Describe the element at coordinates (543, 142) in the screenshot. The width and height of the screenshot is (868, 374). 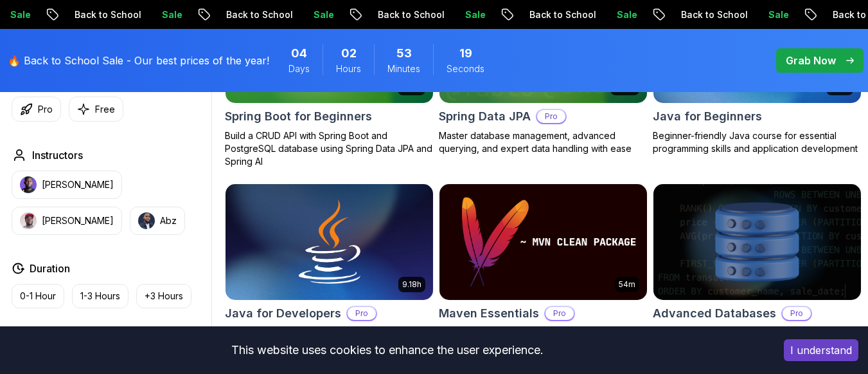
I see `p: Master database management, advanced querying, and expert data handling with ease` at that location.